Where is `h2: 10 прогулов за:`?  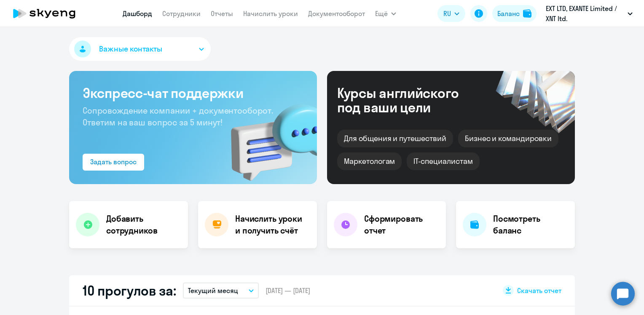
h2: 10 прогулов за: is located at coordinates (129, 290).